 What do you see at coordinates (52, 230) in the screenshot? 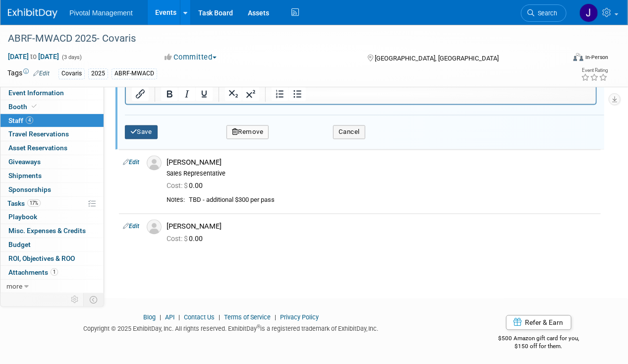
I see `a: Misc. Expenses & Credits` at bounding box center [52, 230].